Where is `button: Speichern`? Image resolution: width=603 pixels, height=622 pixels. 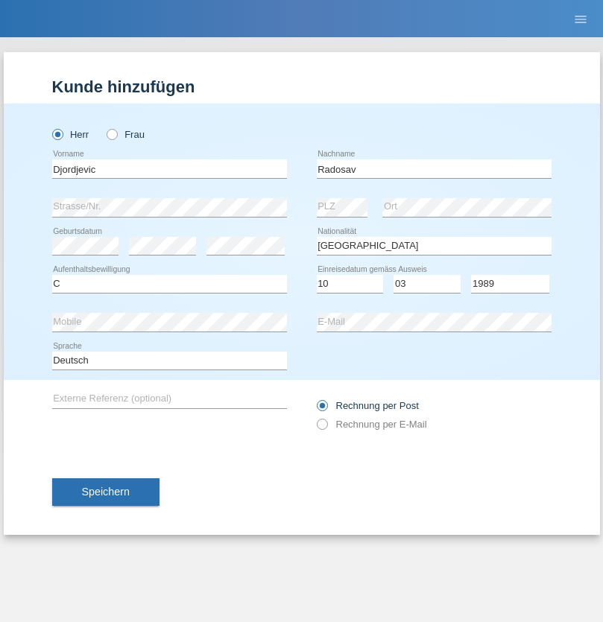 button: Speichern is located at coordinates (106, 492).